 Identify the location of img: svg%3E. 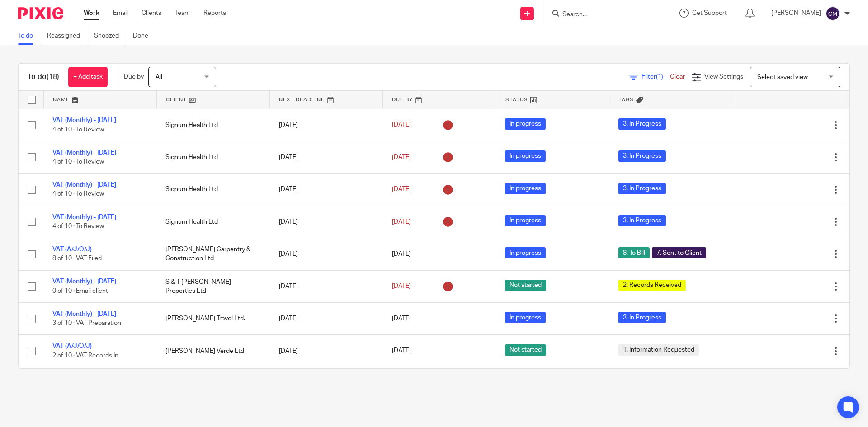
(832, 14).